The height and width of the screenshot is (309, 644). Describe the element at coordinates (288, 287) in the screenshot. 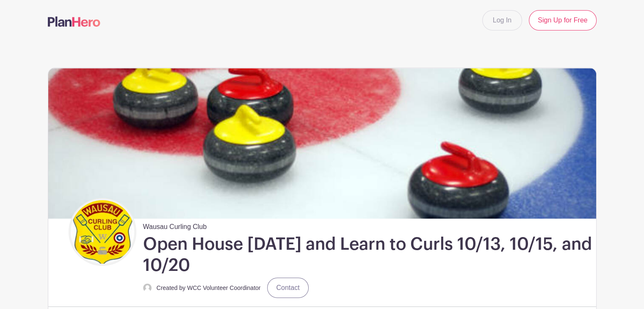

I see `a: Contact` at that location.